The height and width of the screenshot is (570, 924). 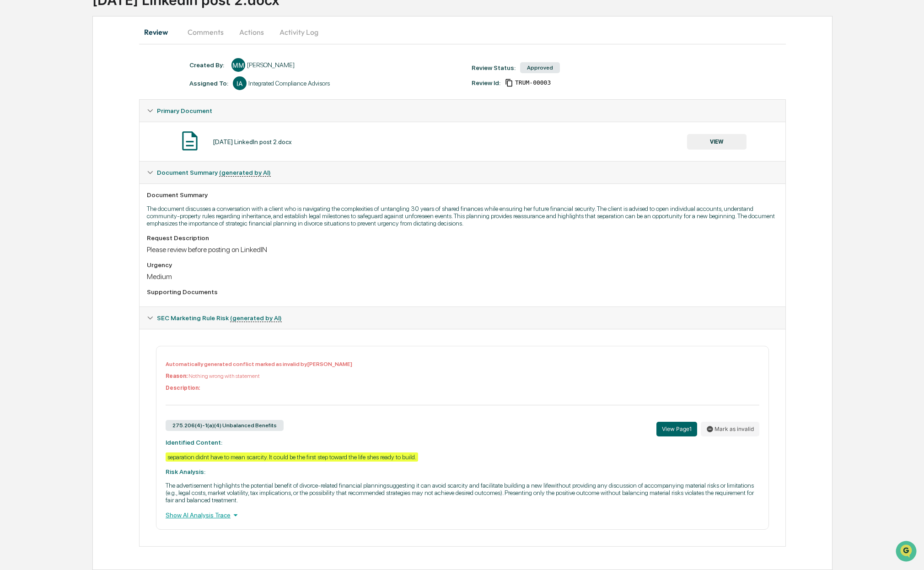 What do you see at coordinates (239, 83) in the screenshot?
I see `div: IA` at bounding box center [239, 83].